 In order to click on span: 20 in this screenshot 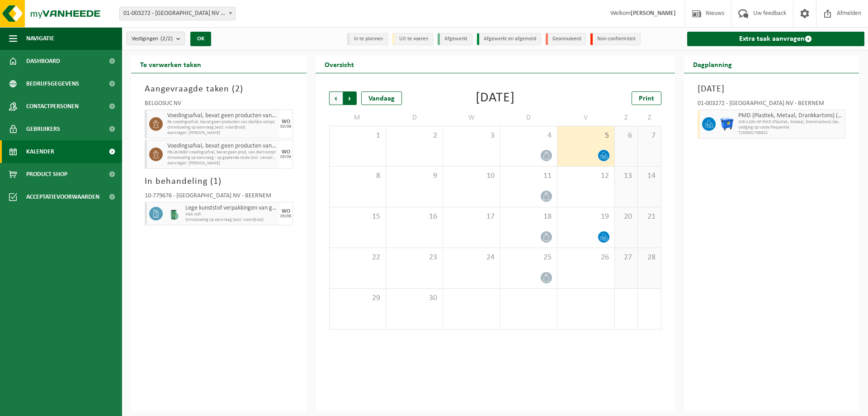, I will do `click(626, 217)`.